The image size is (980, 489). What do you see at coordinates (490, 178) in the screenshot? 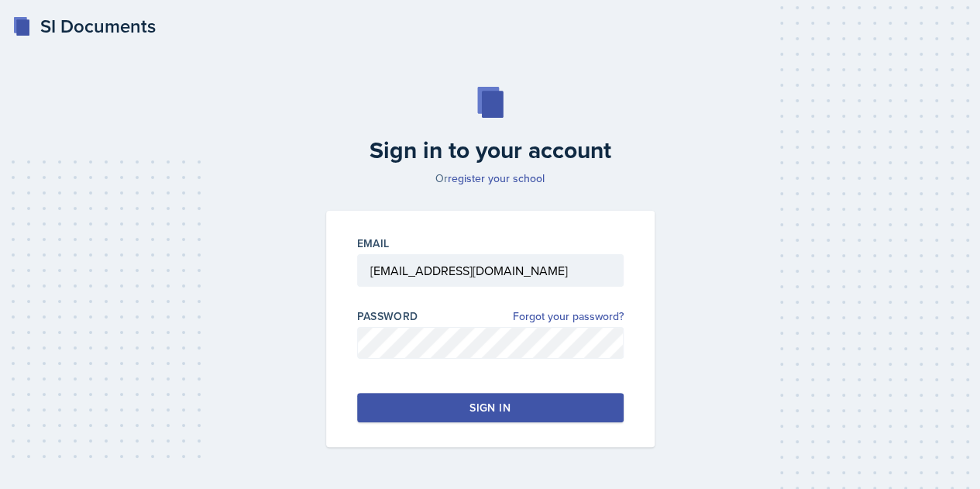
I see `p: Or` at bounding box center [490, 178].